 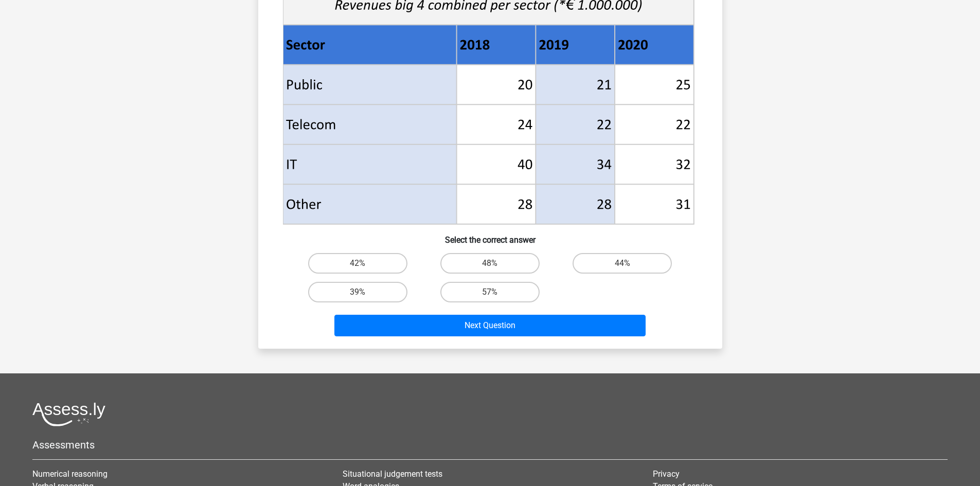 I want to click on a: Situational judgement tests, so click(x=392, y=474).